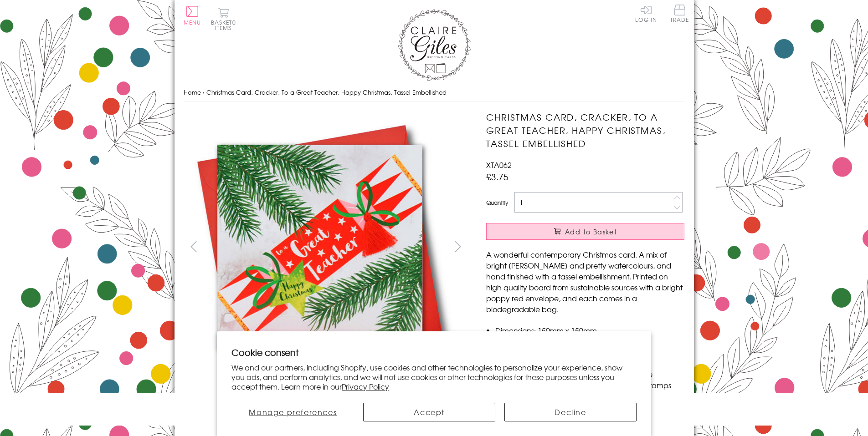 Image resolution: width=868 pixels, height=436 pixels. Describe the element at coordinates (365, 387) in the screenshot. I see `a: Privacy Policy` at that location.